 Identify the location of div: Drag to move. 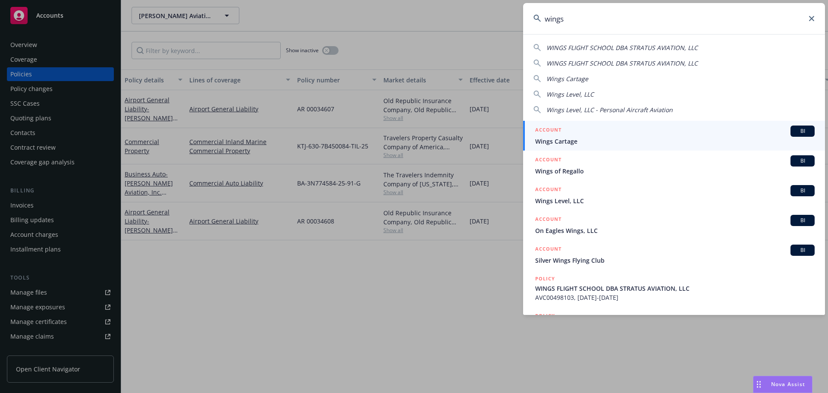
(759, 384).